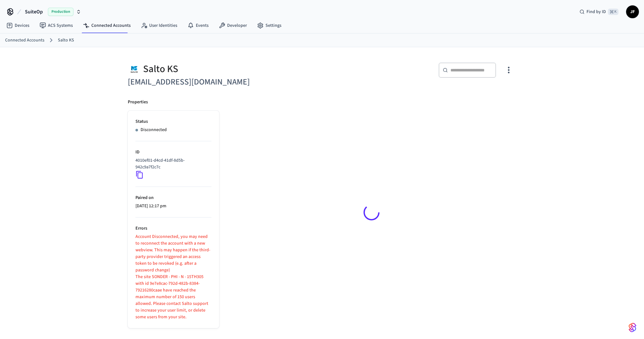  Describe the element at coordinates (599, 12) in the screenshot. I see `div: Find by ID⌘ K` at that location.